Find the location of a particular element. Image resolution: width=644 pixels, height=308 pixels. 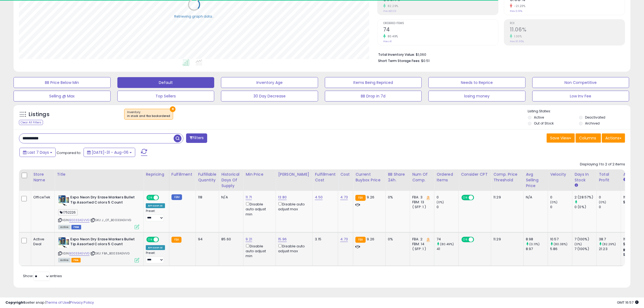

div: Fulfillment Cost is located at coordinates (325, 177).